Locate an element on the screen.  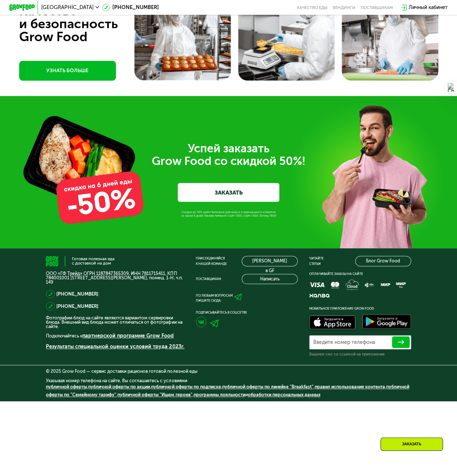
div: Оплачивайте заказы на сайте is located at coordinates (360, 274).